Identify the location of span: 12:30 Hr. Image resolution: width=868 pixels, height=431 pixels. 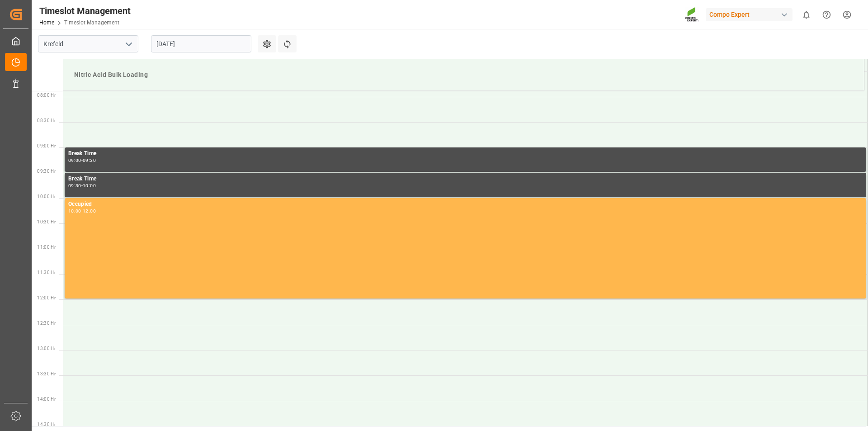
(46, 323).